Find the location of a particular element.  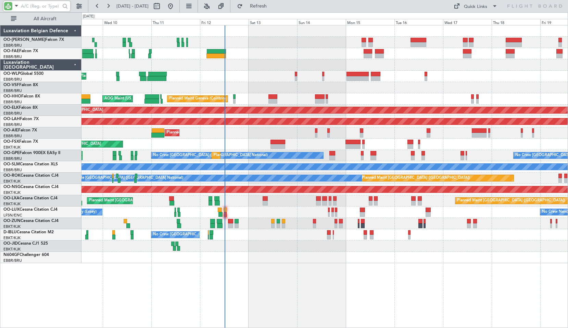

a: OO-FSXFalcon 7X is located at coordinates (21, 142).